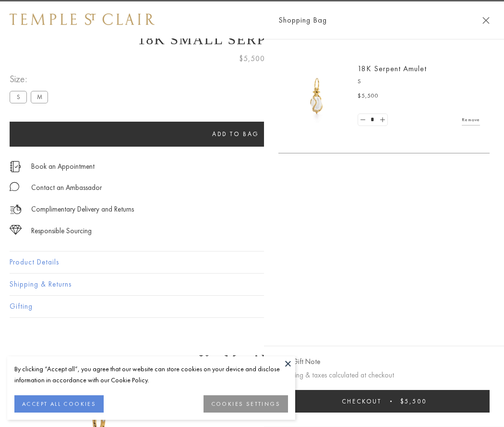  Describe the element at coordinates (151, 374) in the screenshot. I see `div: By clicking “Accept all”, you agree that our website can store cookies on your device and disclos...` at that location.